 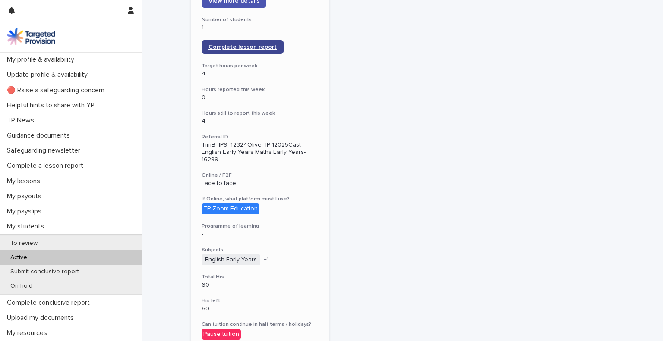 What do you see at coordinates (242, 47) in the screenshot?
I see `span: Complete lesson report` at bounding box center [242, 47].